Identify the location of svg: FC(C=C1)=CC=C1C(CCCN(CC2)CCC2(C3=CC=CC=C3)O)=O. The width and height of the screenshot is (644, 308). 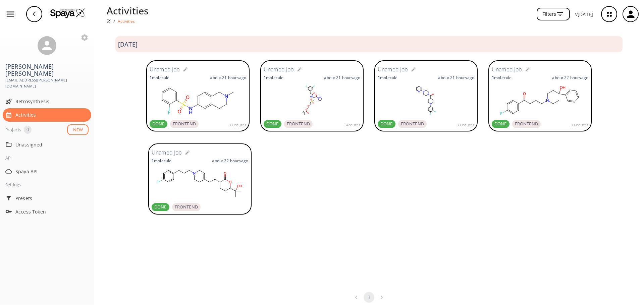
(540, 101).